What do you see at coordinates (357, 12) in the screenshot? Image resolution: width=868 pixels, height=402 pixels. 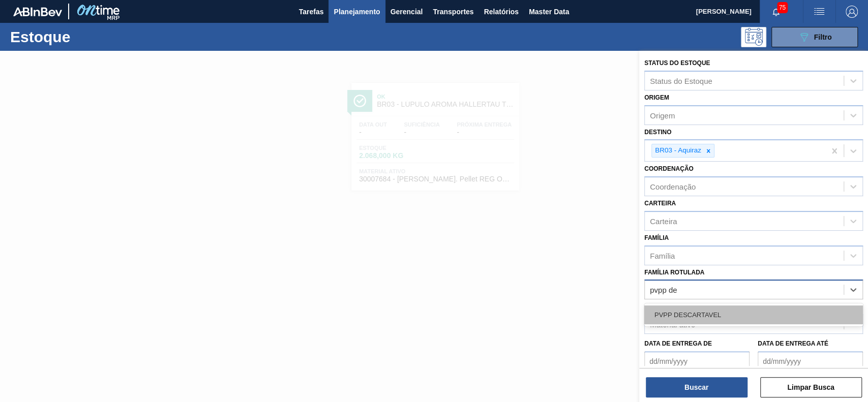 I see `span: Planejamento` at bounding box center [357, 12].